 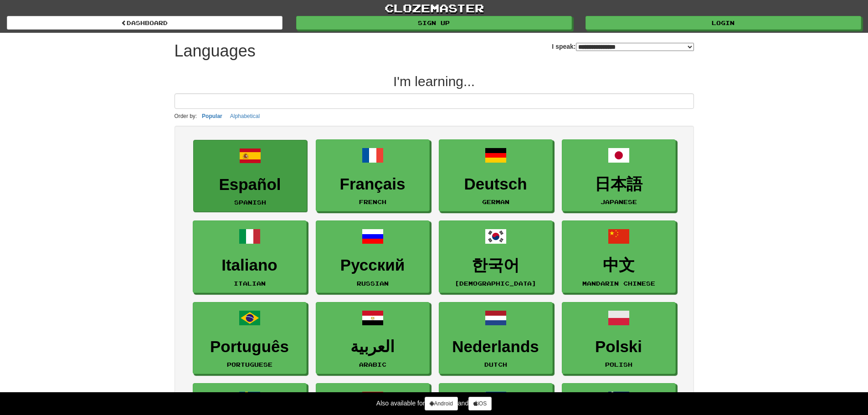 What do you see at coordinates (250, 185) in the screenshot?
I see `h3: Español` at bounding box center [250, 185].